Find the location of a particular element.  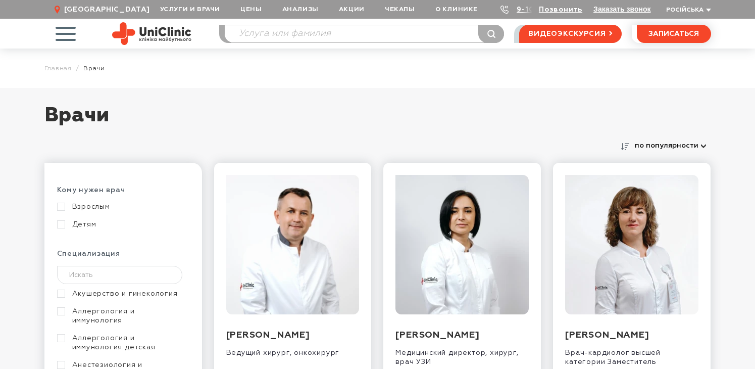

a: Аллергология и иммунология детская is located at coordinates (122, 342).